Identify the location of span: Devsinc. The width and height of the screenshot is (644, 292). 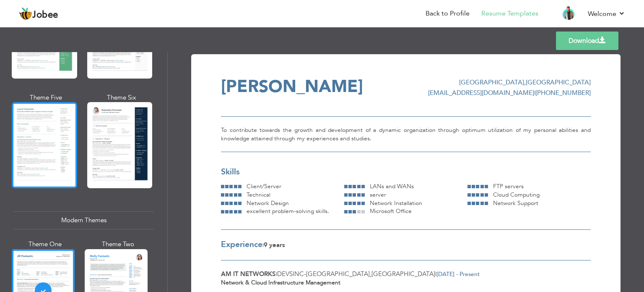
(291, 274).